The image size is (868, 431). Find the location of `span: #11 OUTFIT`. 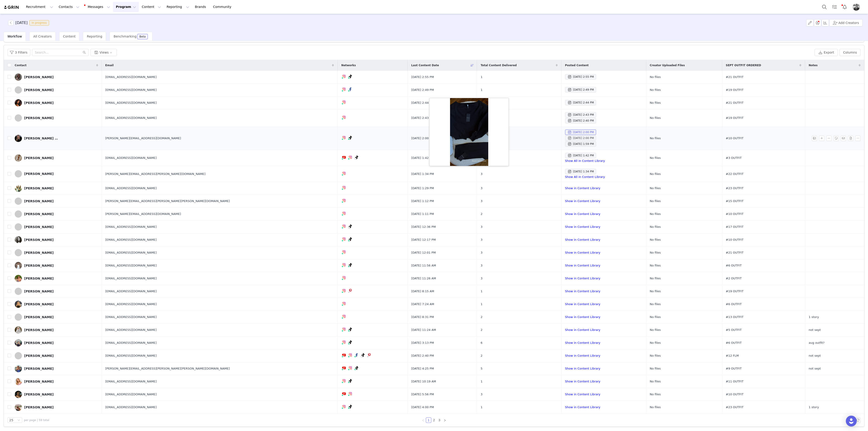

span: #11 OUTFIT is located at coordinates (734, 382).